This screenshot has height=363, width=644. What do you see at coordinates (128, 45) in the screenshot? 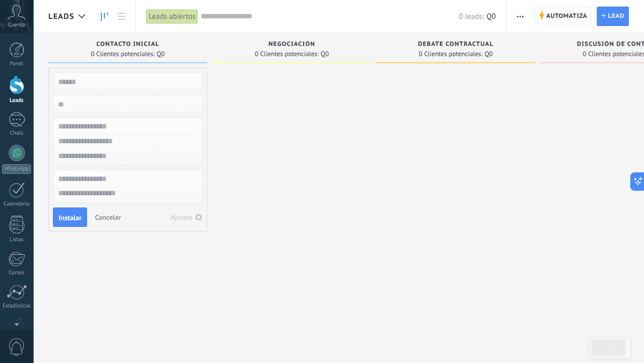
I see `div: Contacto inicial` at bounding box center [128, 45].